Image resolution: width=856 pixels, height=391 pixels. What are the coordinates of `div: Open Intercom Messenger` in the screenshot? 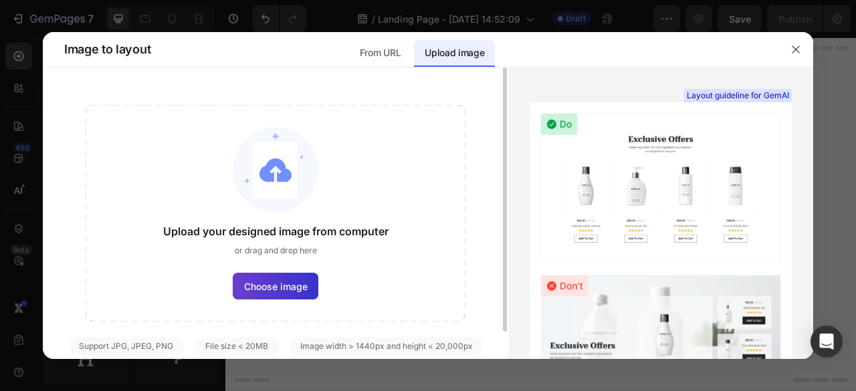 It's located at (826, 342).